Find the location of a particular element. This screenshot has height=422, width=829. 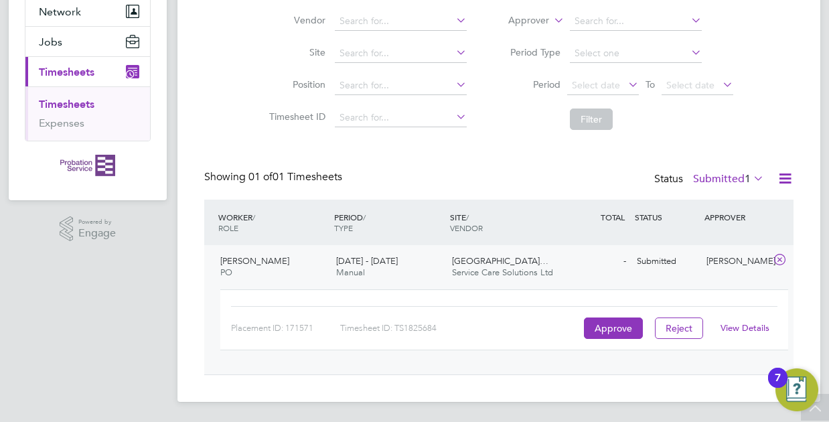

label: Position is located at coordinates (295, 84).